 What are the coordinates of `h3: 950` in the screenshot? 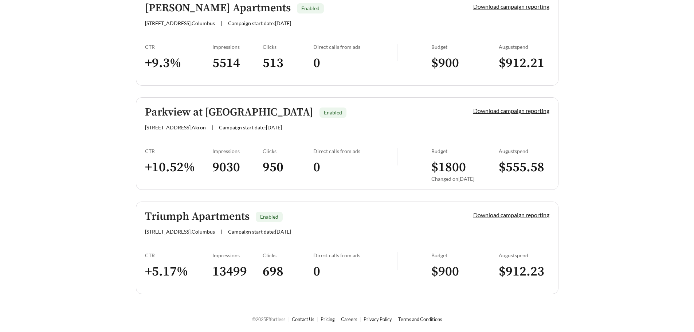 It's located at (288, 167).